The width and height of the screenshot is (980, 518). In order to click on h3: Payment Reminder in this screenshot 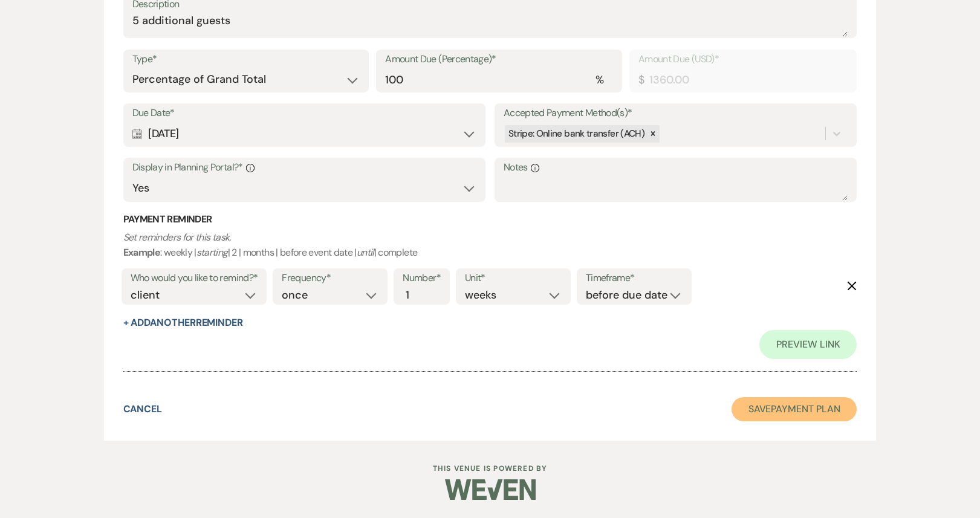, I will do `click(490, 220)`.